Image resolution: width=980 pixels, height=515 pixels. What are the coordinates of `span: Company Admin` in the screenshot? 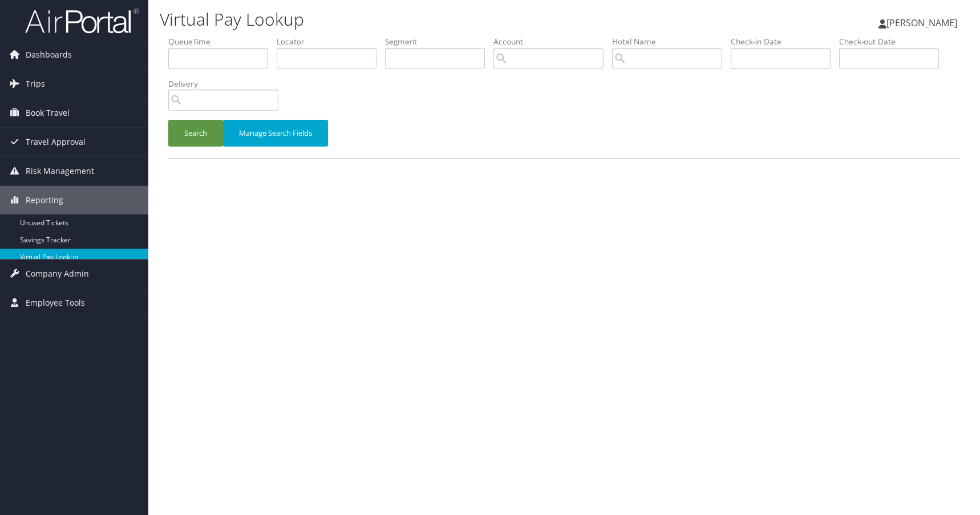 It's located at (57, 274).